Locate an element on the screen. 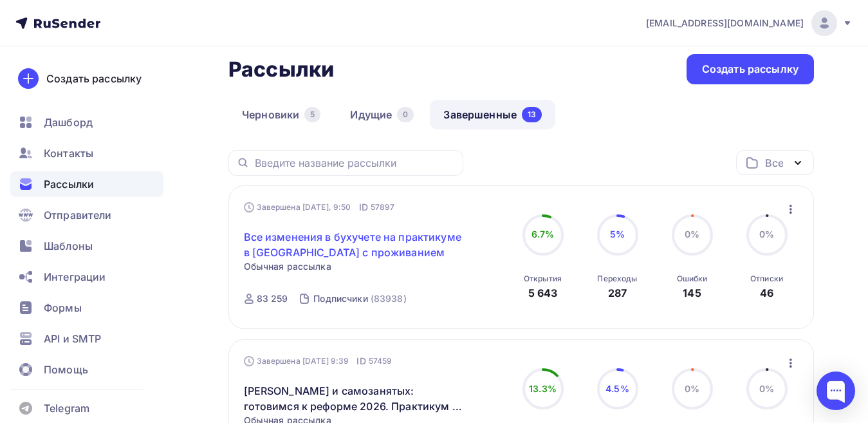 The height and width of the screenshot is (423, 868). div: 145 is located at coordinates (692, 293).